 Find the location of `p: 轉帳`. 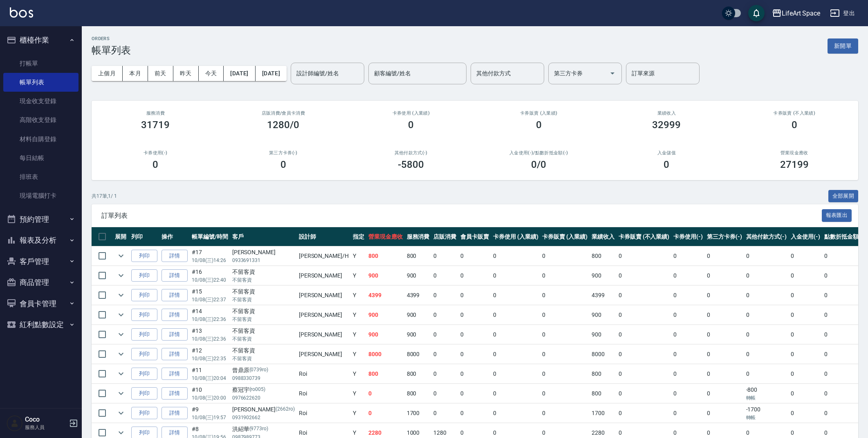

p: 轉帳 is located at coordinates (766, 398).